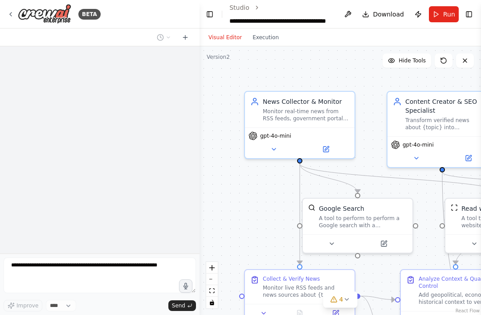 Image resolution: width=481 pixels, height=315 pixels. Describe the element at coordinates (210, 14) in the screenshot. I see `button: Hide left sidebar` at that location.